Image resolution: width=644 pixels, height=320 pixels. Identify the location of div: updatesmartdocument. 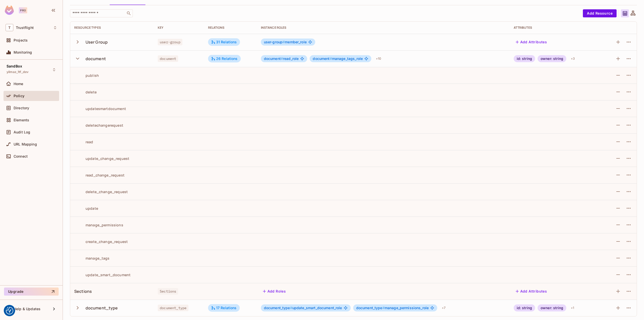
(100, 109).